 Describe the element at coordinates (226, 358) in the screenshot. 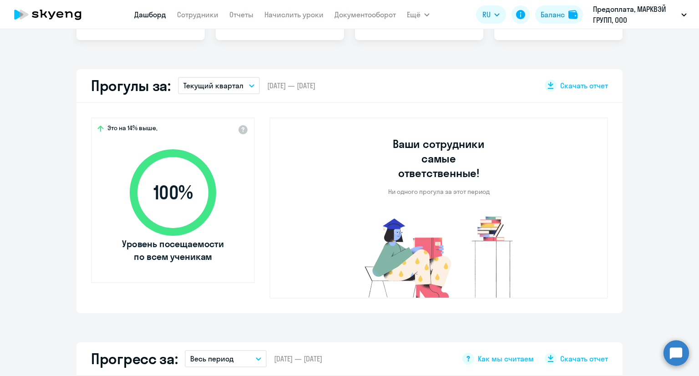

I see `button: Весь период` at that location.